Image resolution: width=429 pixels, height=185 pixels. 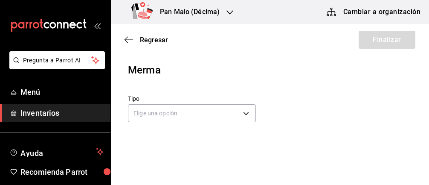 What do you see at coordinates (57, 60) in the screenshot?
I see `button: Pregunta a Parrot AI` at bounding box center [57, 60].